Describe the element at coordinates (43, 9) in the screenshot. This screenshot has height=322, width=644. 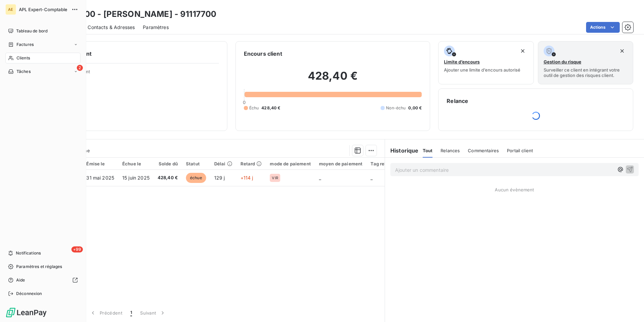
I see `span: APL Expert-Comptable` at that location.